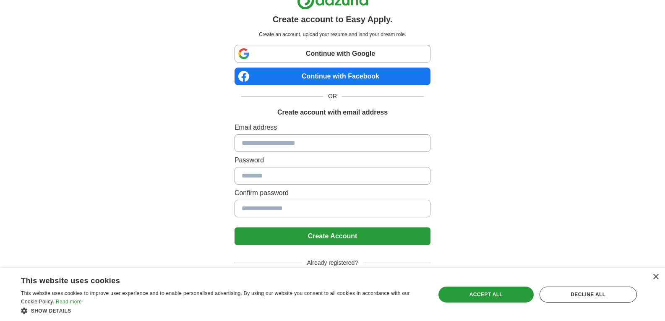 The height and width of the screenshot is (321, 665). I want to click on label: Email address, so click(332, 127).